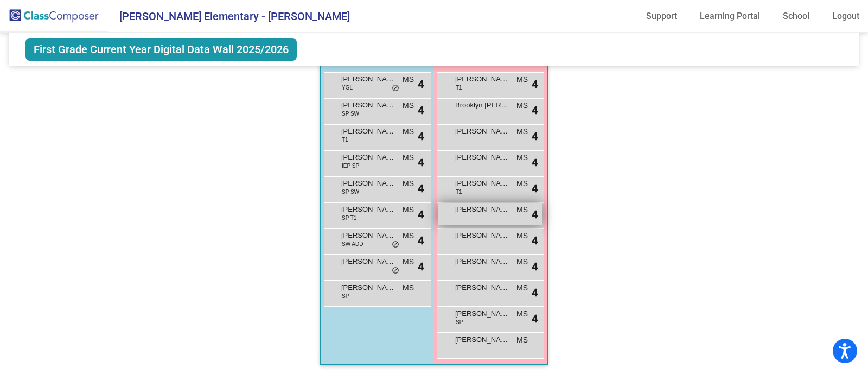 This screenshot has width=868, height=374. What do you see at coordinates (347, 87) in the screenshot?
I see `span: YGL` at bounding box center [347, 87].